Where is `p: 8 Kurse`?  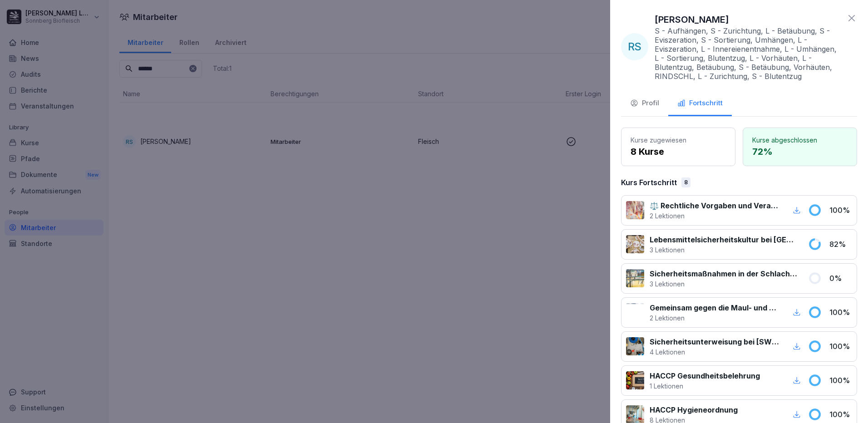 p: 8 Kurse is located at coordinates (678, 152).